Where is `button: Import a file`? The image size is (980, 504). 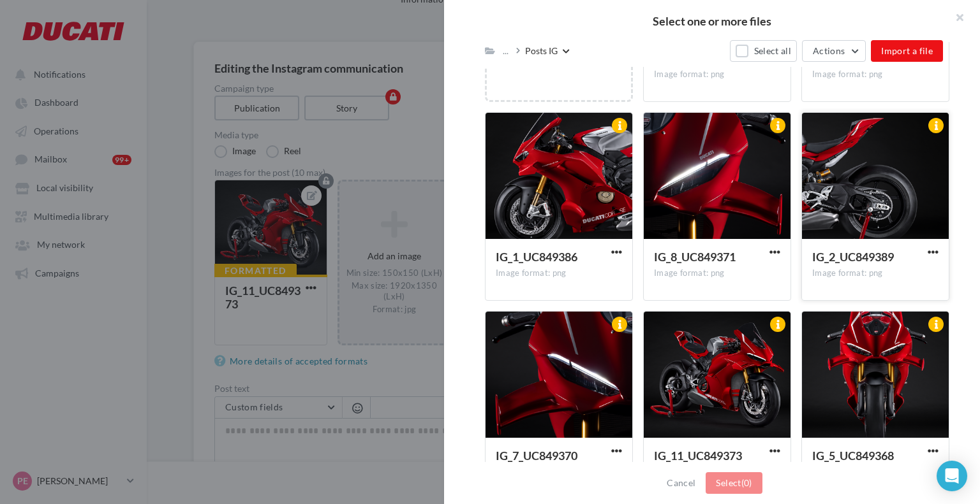
button: Import a file is located at coordinates (906, 51).